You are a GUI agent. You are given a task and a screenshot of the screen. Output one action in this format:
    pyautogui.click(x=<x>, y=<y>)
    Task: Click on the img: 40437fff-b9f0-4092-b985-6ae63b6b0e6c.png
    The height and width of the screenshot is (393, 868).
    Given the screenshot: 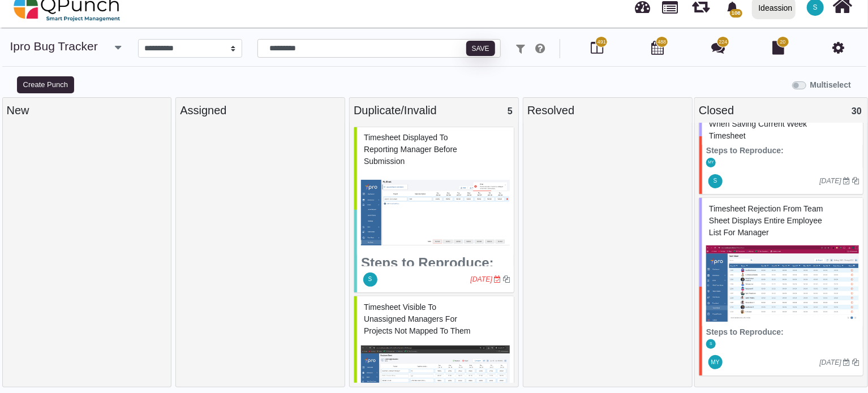 What is the action you would take?
    pyautogui.click(x=435, y=213)
    